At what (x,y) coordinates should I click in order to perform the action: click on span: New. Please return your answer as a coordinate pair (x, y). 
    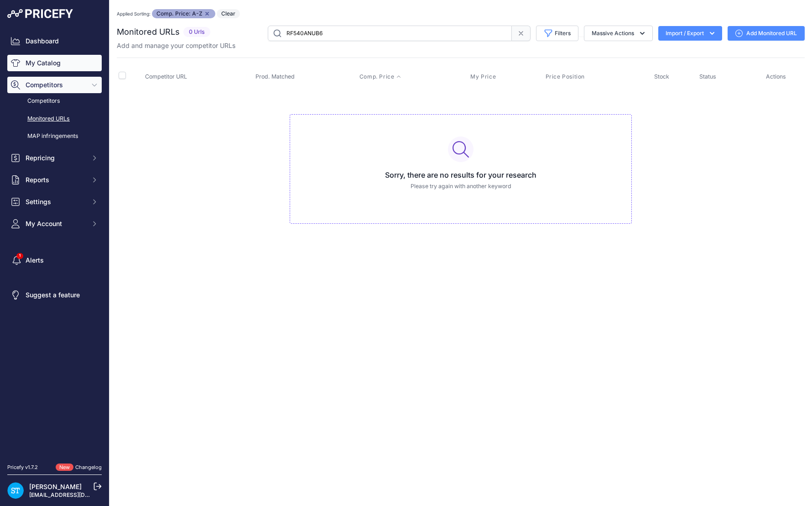
    Looking at the image, I should click on (64, 467).